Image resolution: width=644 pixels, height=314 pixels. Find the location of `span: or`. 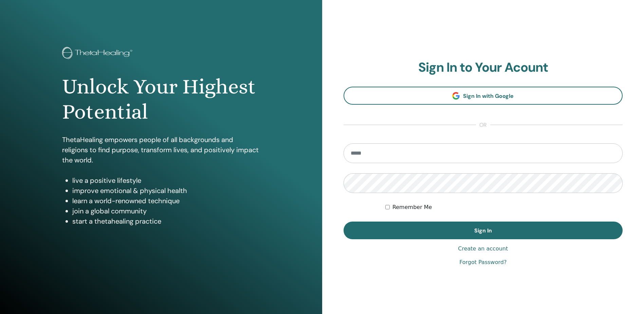

span: or is located at coordinates (483, 125).